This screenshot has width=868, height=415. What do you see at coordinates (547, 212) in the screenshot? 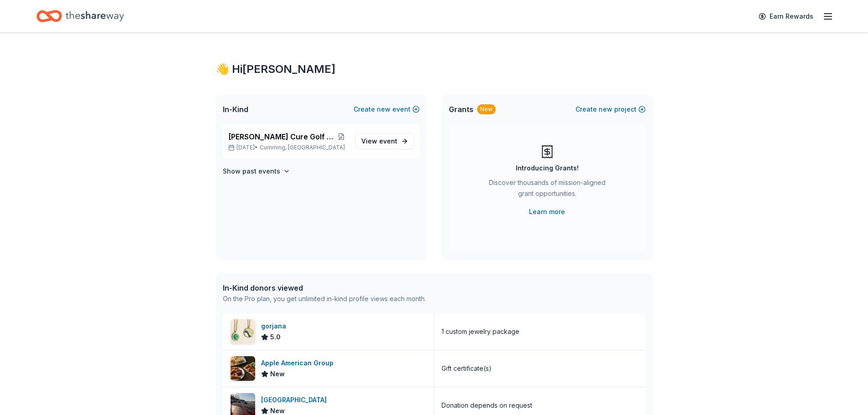
I see `a: Learn more` at bounding box center [547, 212].